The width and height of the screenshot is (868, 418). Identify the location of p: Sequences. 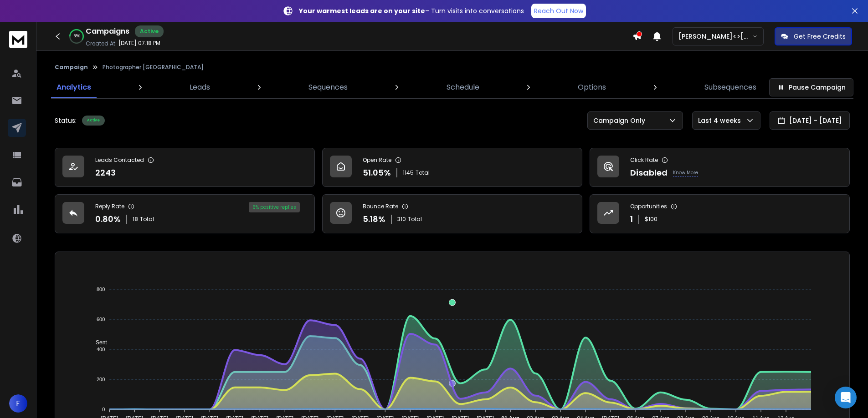
(328, 87).